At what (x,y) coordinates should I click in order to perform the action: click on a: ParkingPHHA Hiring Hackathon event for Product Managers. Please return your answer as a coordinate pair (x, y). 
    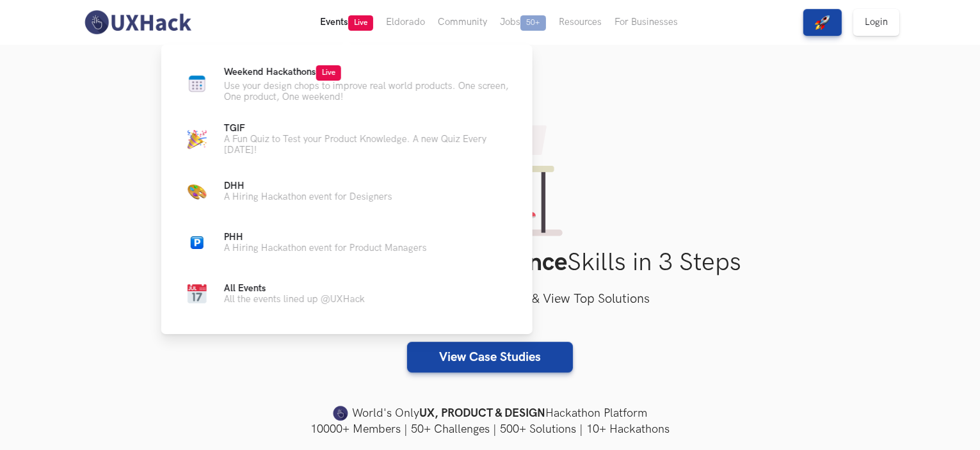
    Looking at the image, I should click on (347, 243).